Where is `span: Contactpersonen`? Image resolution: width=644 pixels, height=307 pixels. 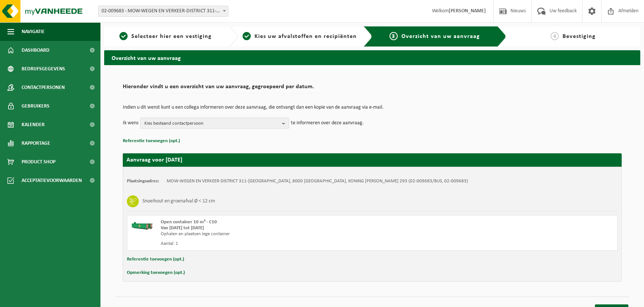
span: Contactpersonen is located at coordinates (44, 87).